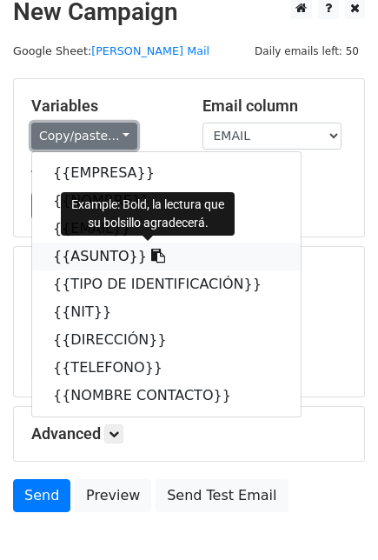 The height and width of the screenshot is (560, 378). I want to click on a: {{EMPRESA}}, so click(166, 173).